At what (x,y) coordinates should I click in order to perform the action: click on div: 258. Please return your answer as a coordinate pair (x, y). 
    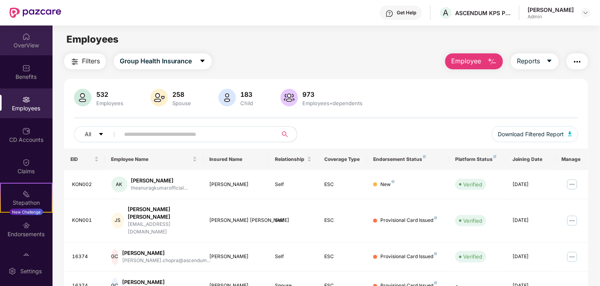
    Looking at the image, I should click on (182, 94).